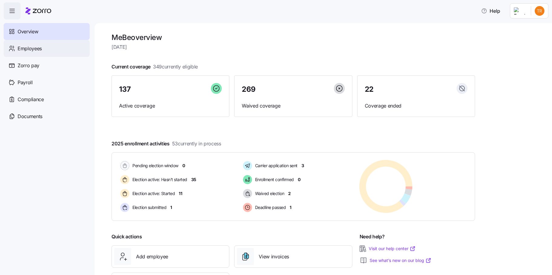  I want to click on a: Overview, so click(47, 32).